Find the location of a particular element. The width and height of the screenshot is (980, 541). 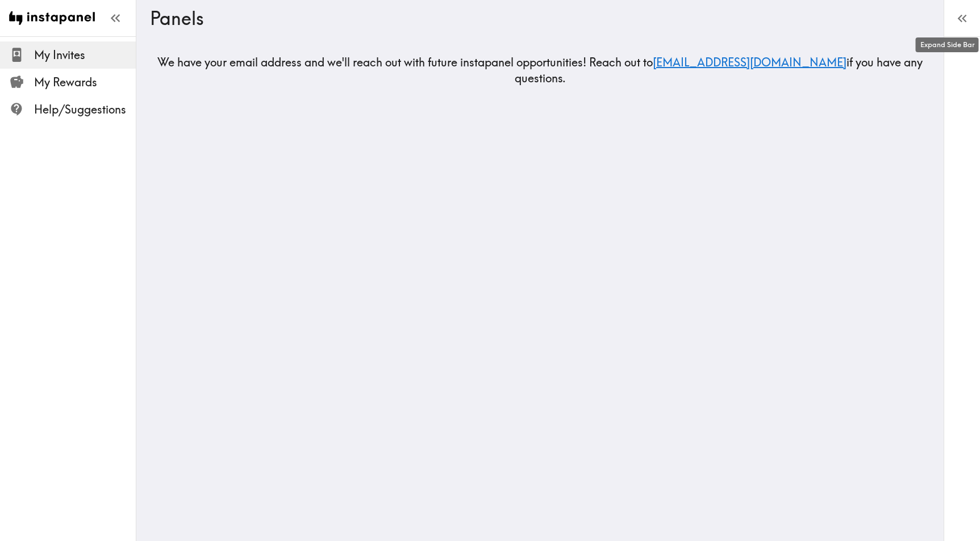

div: Expand Side Bar is located at coordinates (947, 45).